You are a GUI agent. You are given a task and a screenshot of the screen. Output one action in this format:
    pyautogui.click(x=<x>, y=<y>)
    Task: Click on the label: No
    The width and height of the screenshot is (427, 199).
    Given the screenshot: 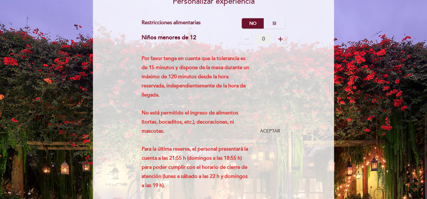 What is the action you would take?
    pyautogui.click(x=253, y=23)
    